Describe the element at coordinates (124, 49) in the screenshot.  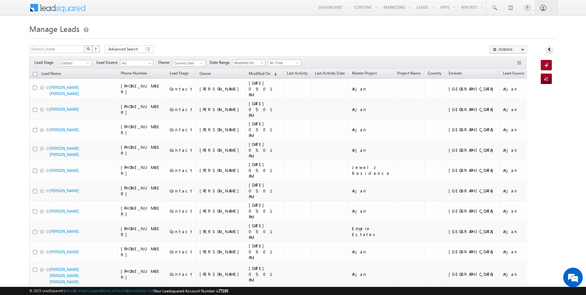
I see `span: Advanced Search` at that location.